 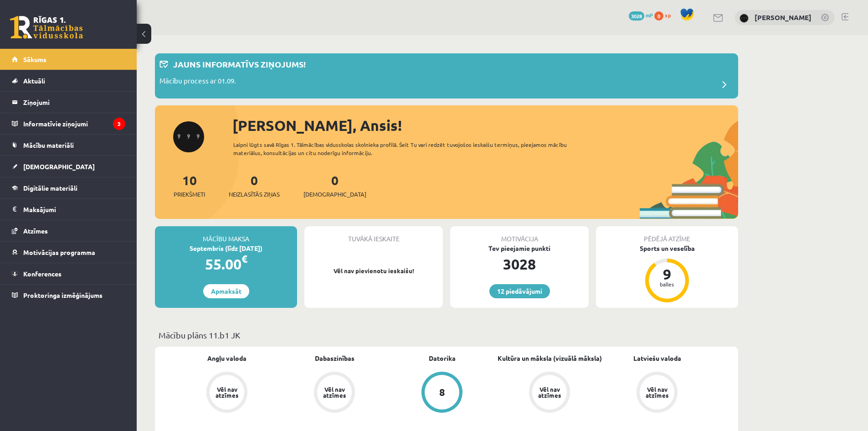 I want to click on a: 8, so click(x=442, y=393).